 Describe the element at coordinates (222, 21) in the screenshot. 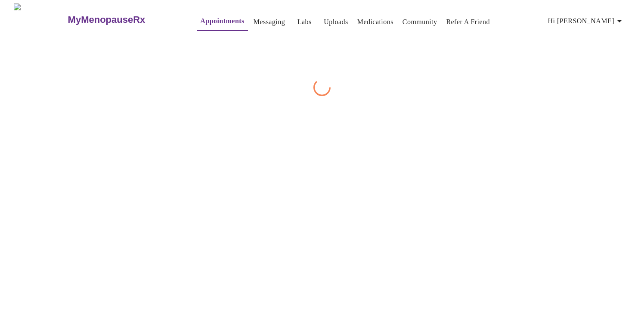

I see `a: Appointments` at that location.